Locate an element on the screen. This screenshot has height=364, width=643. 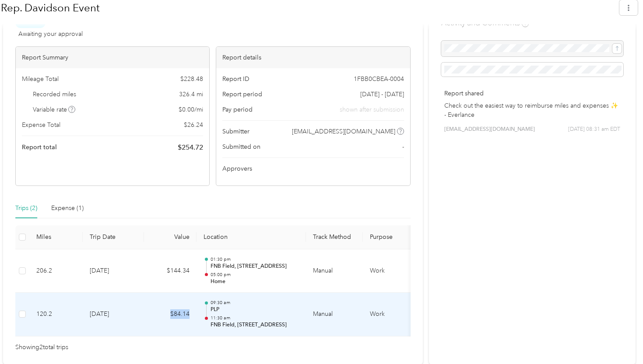
div: Trips (2) is located at coordinates (26, 208).